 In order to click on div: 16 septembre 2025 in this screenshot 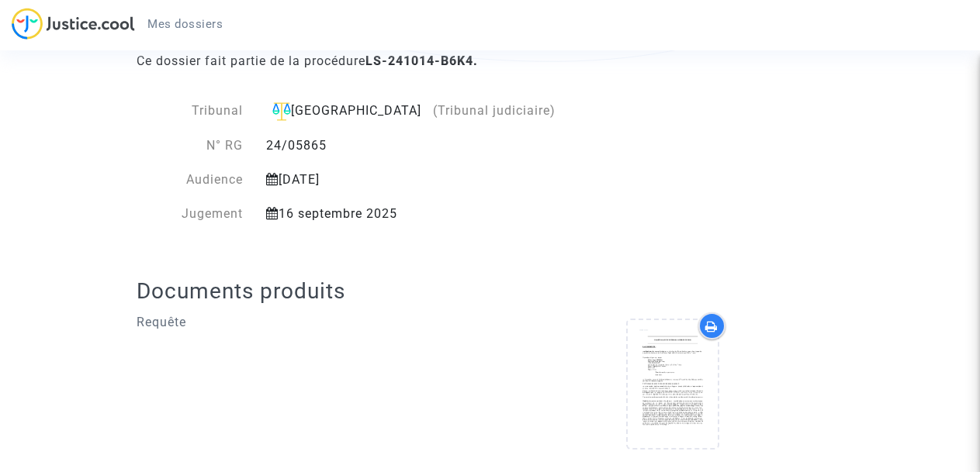, I will do `click(411, 214)`.